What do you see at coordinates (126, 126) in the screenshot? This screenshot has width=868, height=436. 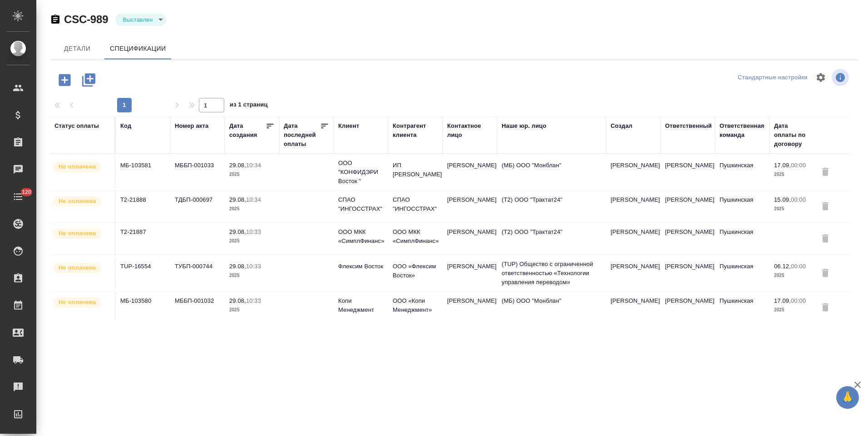 I see `div: Код` at bounding box center [126, 126].